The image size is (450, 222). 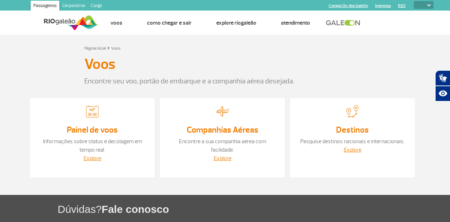 What do you see at coordinates (92, 130) in the screenshot?
I see `a: Painel de voos` at bounding box center [92, 130].